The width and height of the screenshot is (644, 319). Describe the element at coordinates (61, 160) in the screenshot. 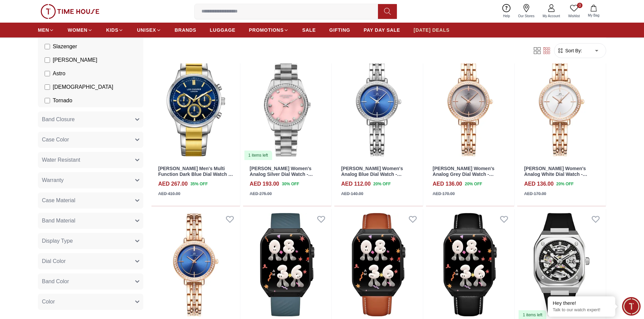

I see `span: Water Resistant` at that location.